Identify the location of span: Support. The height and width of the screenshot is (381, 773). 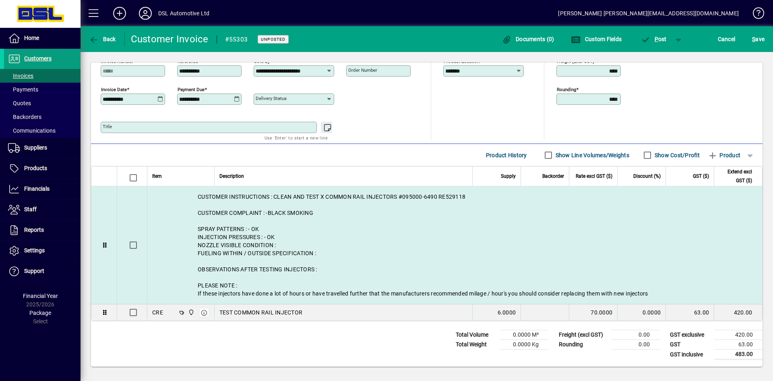
(34, 271).